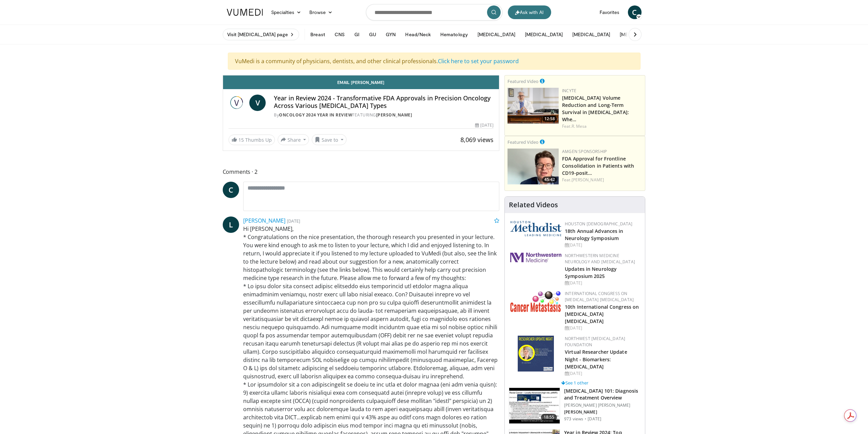 The height and width of the screenshot is (434, 868). What do you see at coordinates (245, 12) in the screenshot?
I see `img: VuMedi Logo` at bounding box center [245, 12].